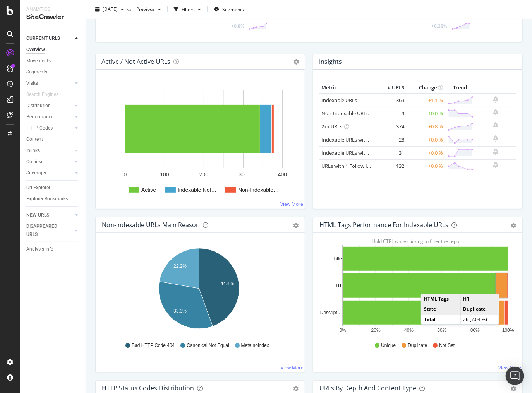 The image size is (532, 393). Describe the element at coordinates (296, 62) in the screenshot. I see `i: Options` at that location.